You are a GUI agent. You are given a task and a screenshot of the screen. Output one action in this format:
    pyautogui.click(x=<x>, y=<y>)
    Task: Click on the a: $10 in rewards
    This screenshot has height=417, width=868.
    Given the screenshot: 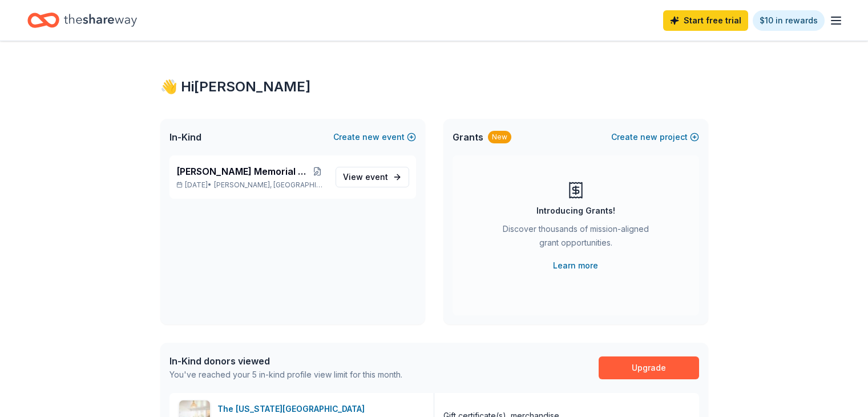 What is the action you would take?
    pyautogui.click(x=788, y=21)
    